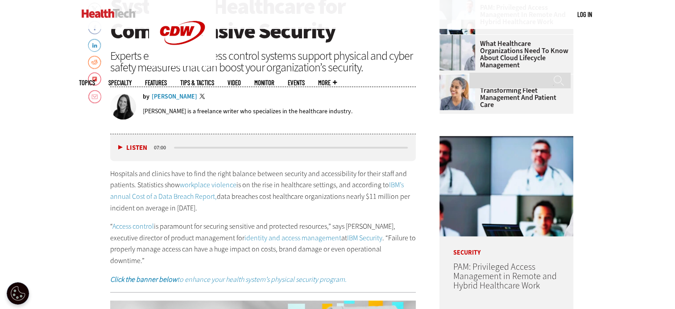 The image size is (675, 309). Describe the element at coordinates (505, 276) in the screenshot. I see `span: PAM: Privileged Access Management in Remote and Hybrid Healthcare Work` at that location.